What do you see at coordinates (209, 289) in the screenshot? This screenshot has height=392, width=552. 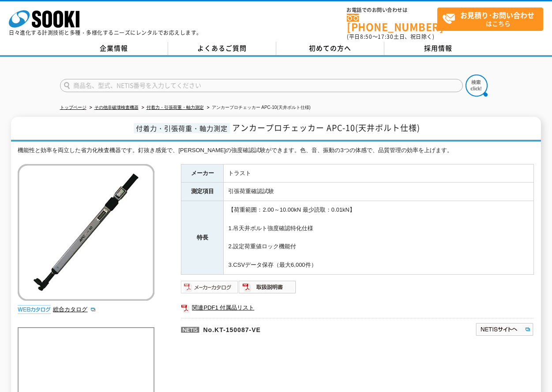 I see `a: メーカーカタログ` at bounding box center [209, 289].